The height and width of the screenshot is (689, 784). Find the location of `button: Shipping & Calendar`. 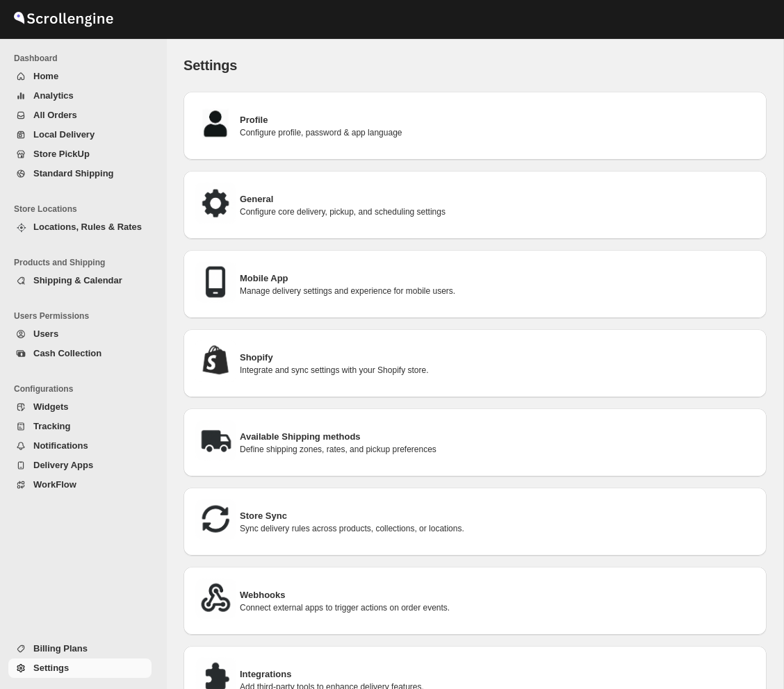

button: Shipping & Calendar is located at coordinates (80, 281).